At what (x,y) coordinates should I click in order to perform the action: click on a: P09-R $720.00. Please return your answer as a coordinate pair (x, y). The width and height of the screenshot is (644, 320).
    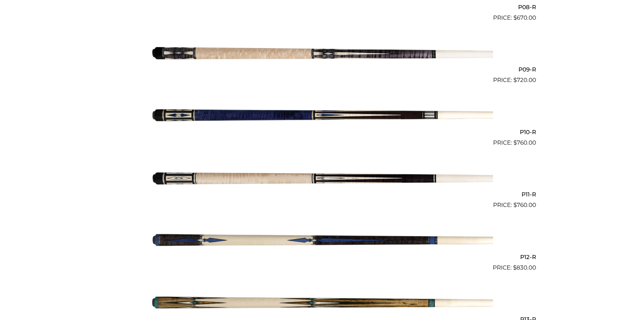
    Looking at the image, I should click on (322, 55).